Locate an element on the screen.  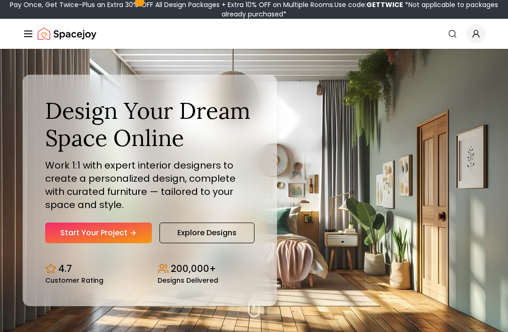
img: Spacejoy Logo is located at coordinates (67, 34).